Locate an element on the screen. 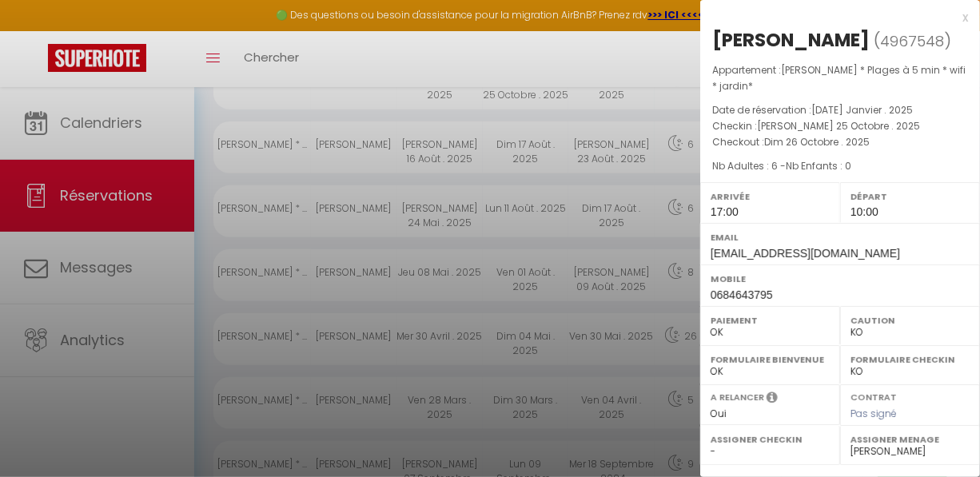 Image resolution: width=980 pixels, height=477 pixels. label: Formulaire Checkin is located at coordinates (909, 360).